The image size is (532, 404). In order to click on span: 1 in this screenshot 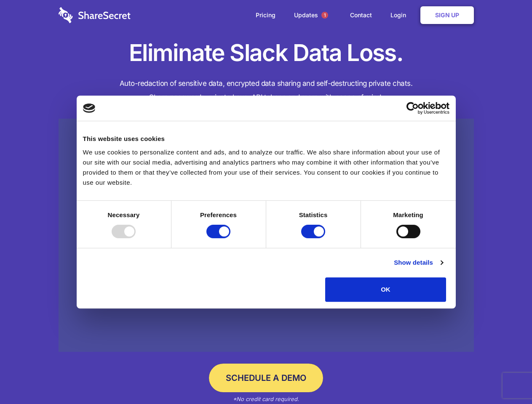, I will do `click(325, 15)`.